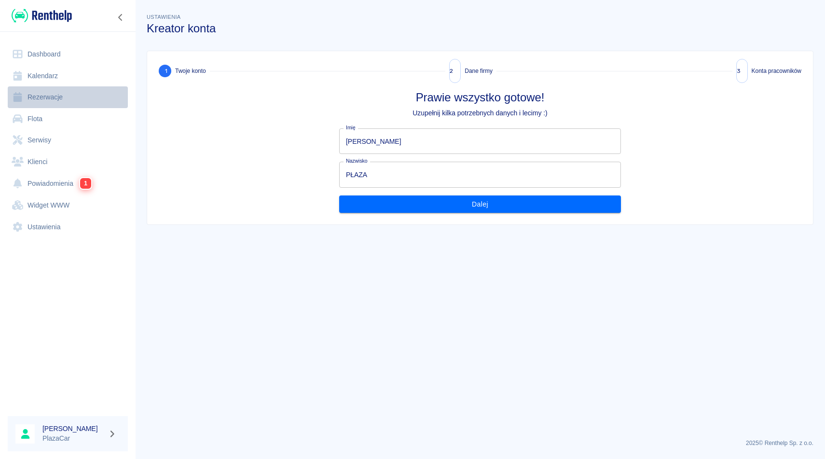 This screenshot has width=825, height=459. What do you see at coordinates (480, 204) in the screenshot?
I see `button: Dalej` at bounding box center [480, 204].